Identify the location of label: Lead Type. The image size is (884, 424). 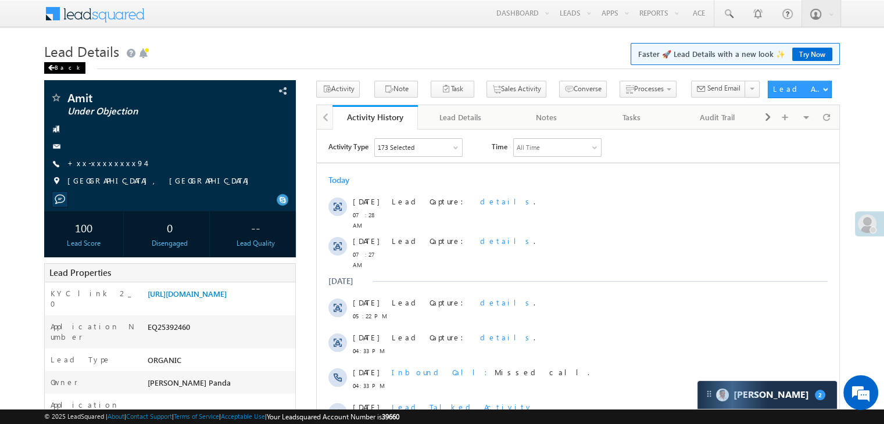
(81, 360).